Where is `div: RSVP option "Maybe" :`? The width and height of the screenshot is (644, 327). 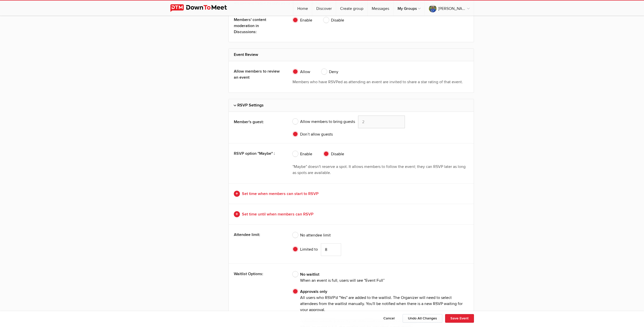
div: RSVP option "Maybe" : is located at coordinates (257, 154).